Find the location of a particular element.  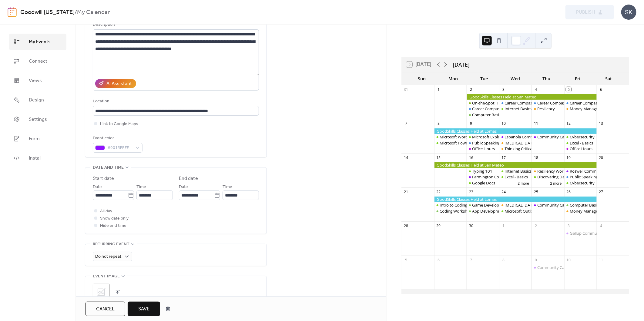

div: Espanola Community Career Fair is located at coordinates (515, 137).